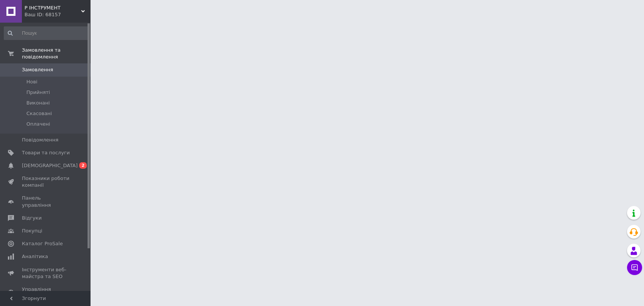 The height and width of the screenshot is (306, 644). Describe the element at coordinates (46, 202) in the screenshot. I see `span: Панель управління` at that location.